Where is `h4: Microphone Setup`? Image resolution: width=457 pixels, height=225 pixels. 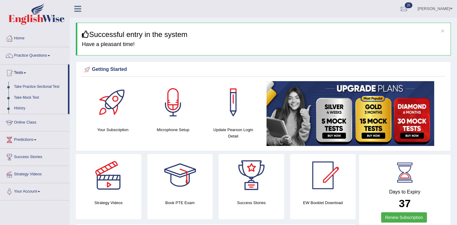
h4: Microphone Setup is located at coordinates (173, 130).